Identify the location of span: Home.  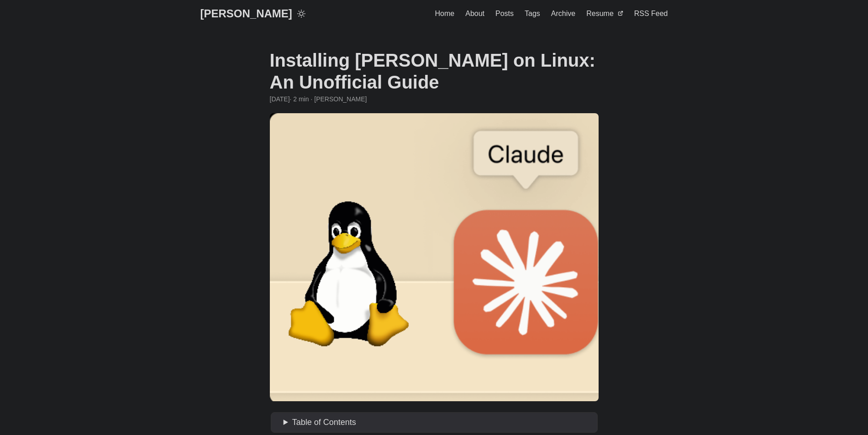
(445, 13).